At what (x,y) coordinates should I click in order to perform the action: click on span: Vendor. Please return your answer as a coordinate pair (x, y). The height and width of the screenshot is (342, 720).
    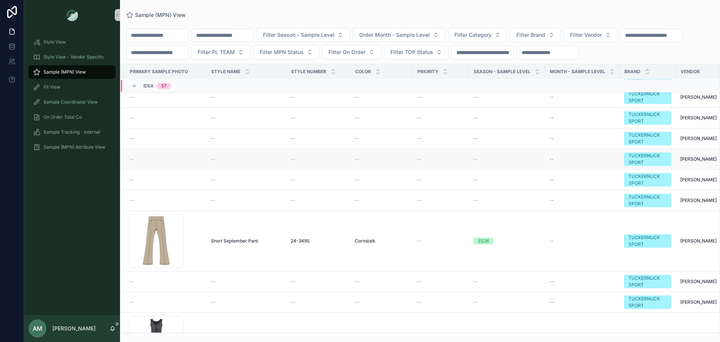
    Looking at the image, I should click on (690, 72).